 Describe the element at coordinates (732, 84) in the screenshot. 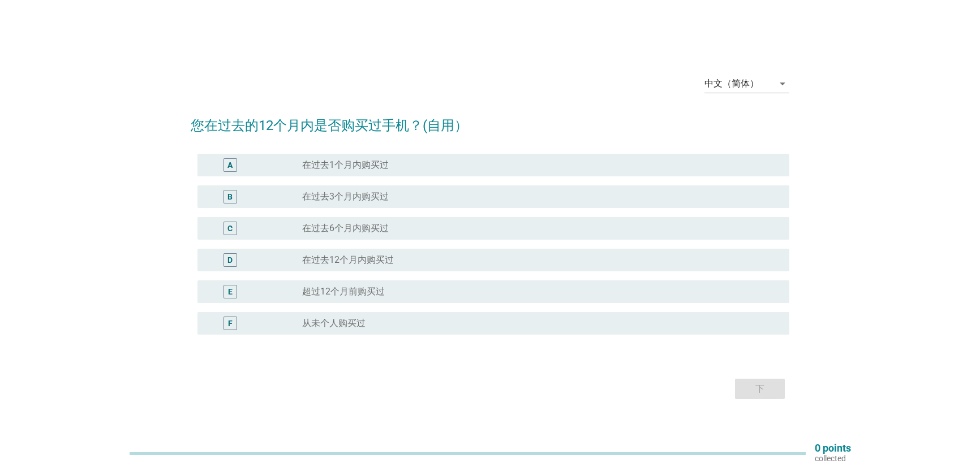

I see `div: 中文（简体）` at that location.